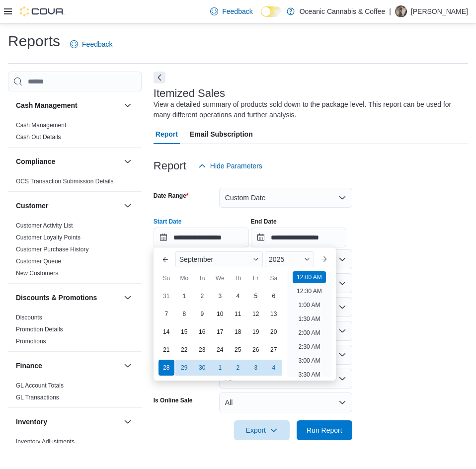  What do you see at coordinates (238, 314) in the screenshot?
I see `div: day-11` at bounding box center [238, 314].